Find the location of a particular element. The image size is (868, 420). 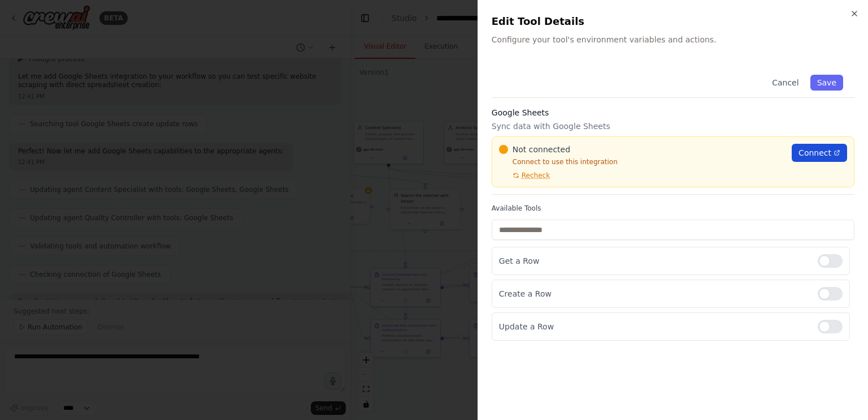

p: Sync data with Google Sheets is located at coordinates (673, 126).